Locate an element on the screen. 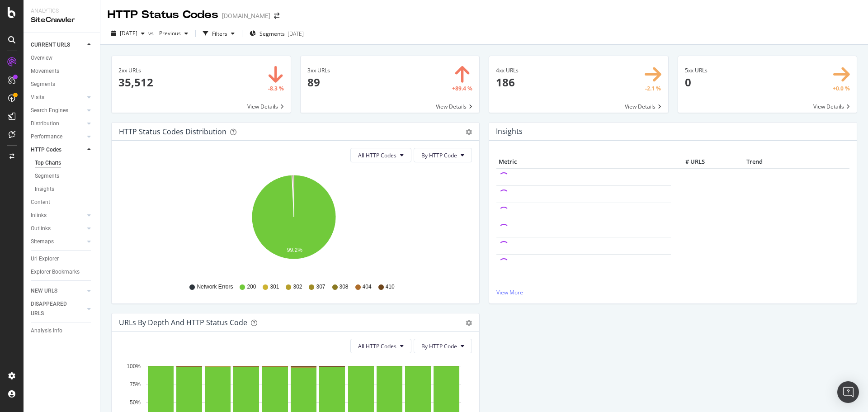 Image resolution: width=868 pixels, height=412 pixels. a: Insights is located at coordinates (64, 189).